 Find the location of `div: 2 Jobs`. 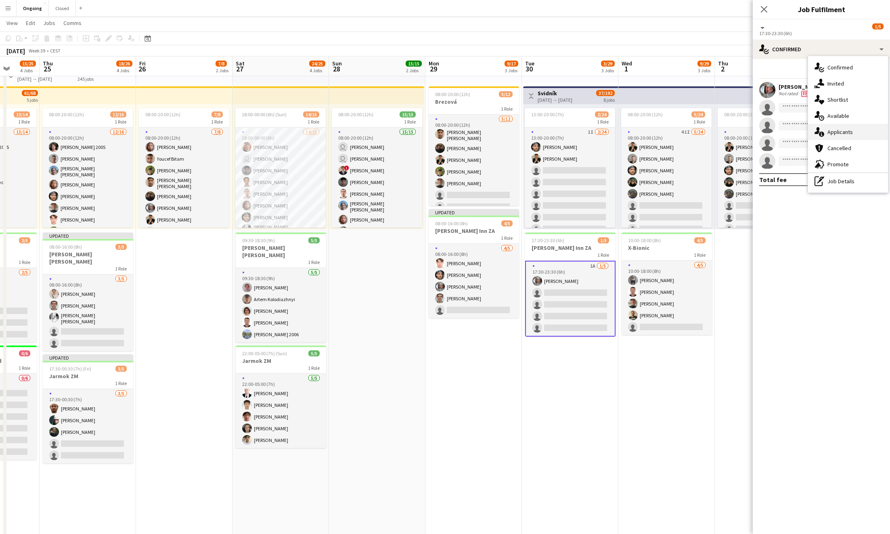

div: 2 Jobs is located at coordinates (413, 70).